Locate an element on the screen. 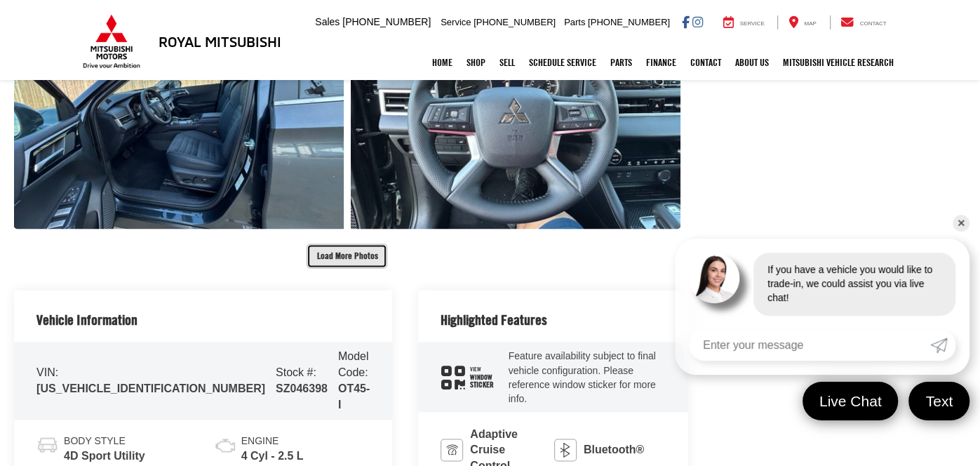 The width and height of the screenshot is (980, 466). h2: Highlighted Features is located at coordinates (494, 320).